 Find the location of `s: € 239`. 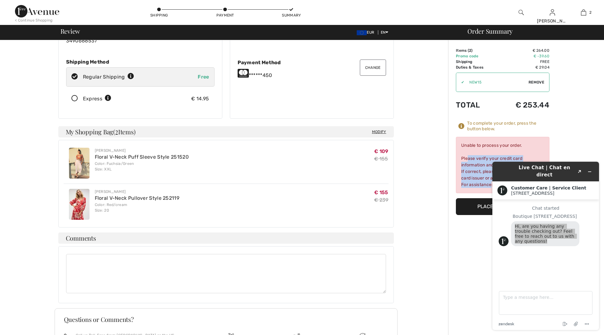

s: € 239 is located at coordinates (381, 200).